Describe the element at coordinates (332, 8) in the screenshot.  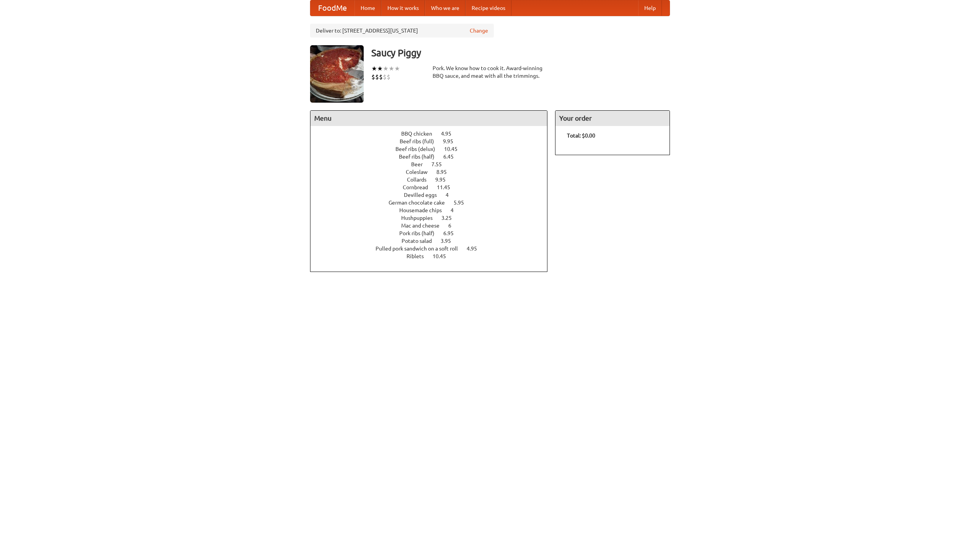
I see `a: FoodMe` at that location.